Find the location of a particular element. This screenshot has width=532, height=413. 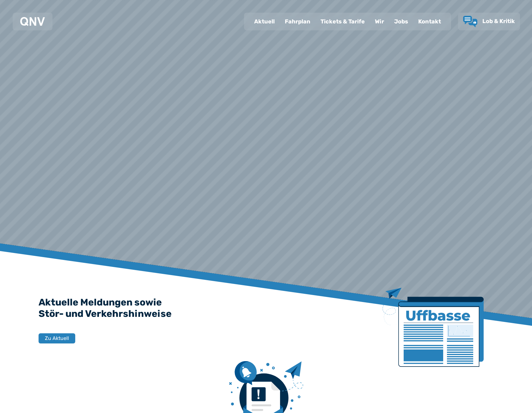

a: QNV Logo is located at coordinates (33, 21).